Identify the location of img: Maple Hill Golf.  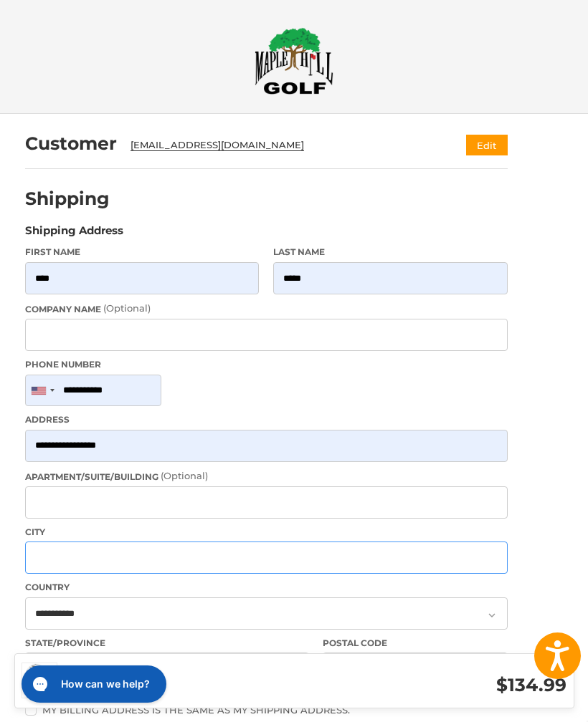
(294, 61).